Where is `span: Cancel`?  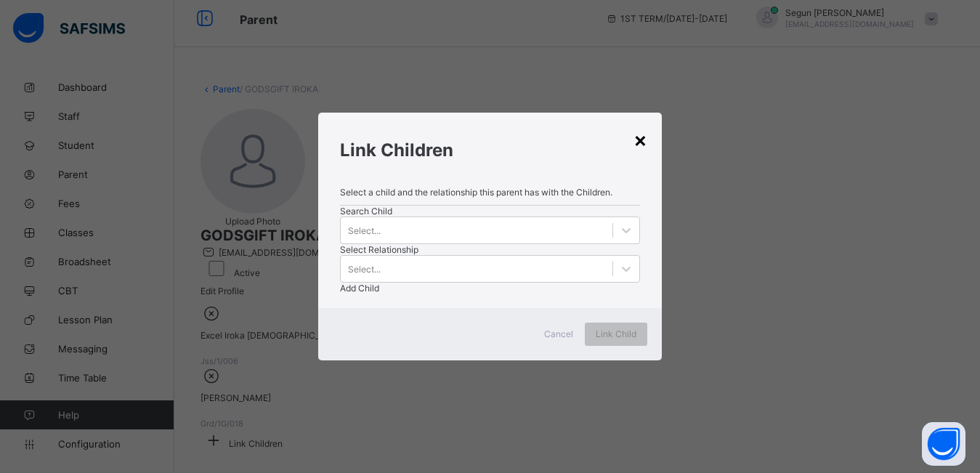
span: Cancel is located at coordinates (559, 333).